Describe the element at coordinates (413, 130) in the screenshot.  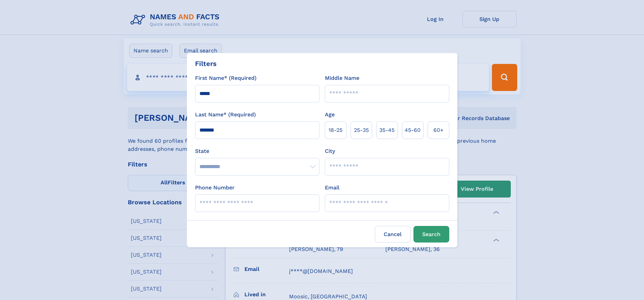
I see `span: 45‑60` at that location.